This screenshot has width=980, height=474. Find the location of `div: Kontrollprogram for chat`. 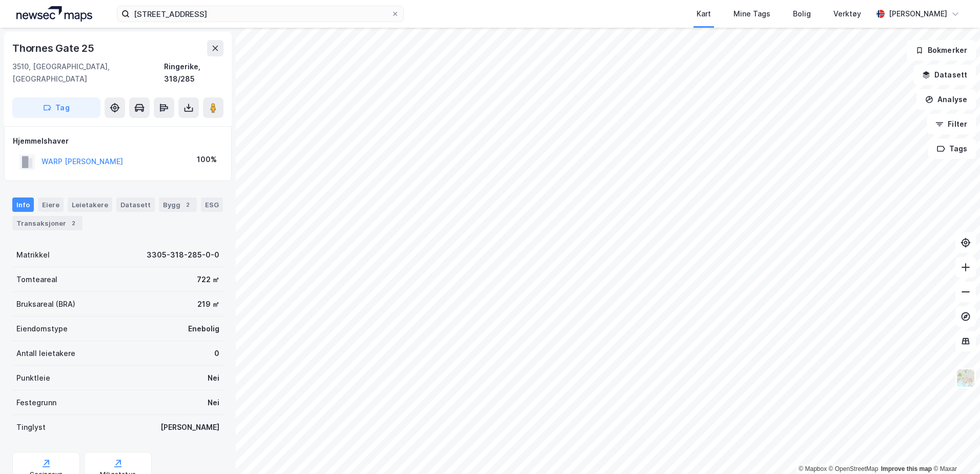

div: Kontrollprogram for chat is located at coordinates (955, 450).